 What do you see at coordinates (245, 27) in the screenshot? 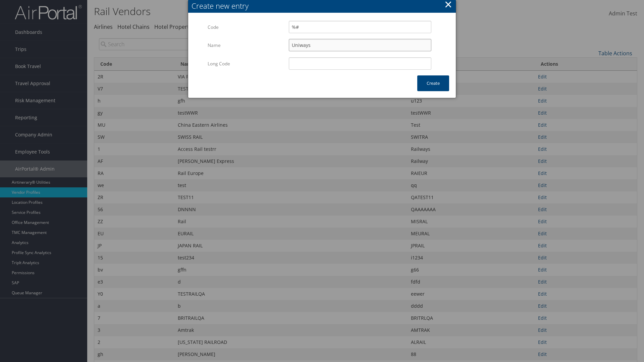
I see `label: Code` at bounding box center [245, 27].